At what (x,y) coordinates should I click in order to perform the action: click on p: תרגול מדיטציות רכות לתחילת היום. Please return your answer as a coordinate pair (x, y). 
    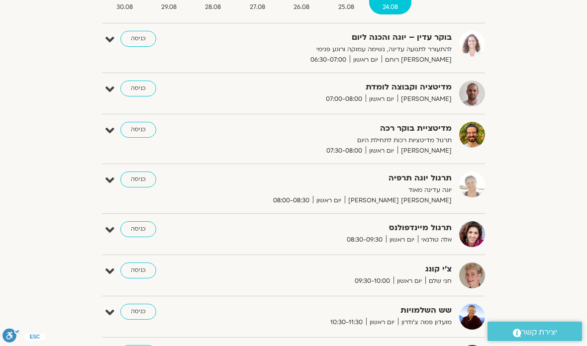
    Looking at the image, I should click on (345, 140).